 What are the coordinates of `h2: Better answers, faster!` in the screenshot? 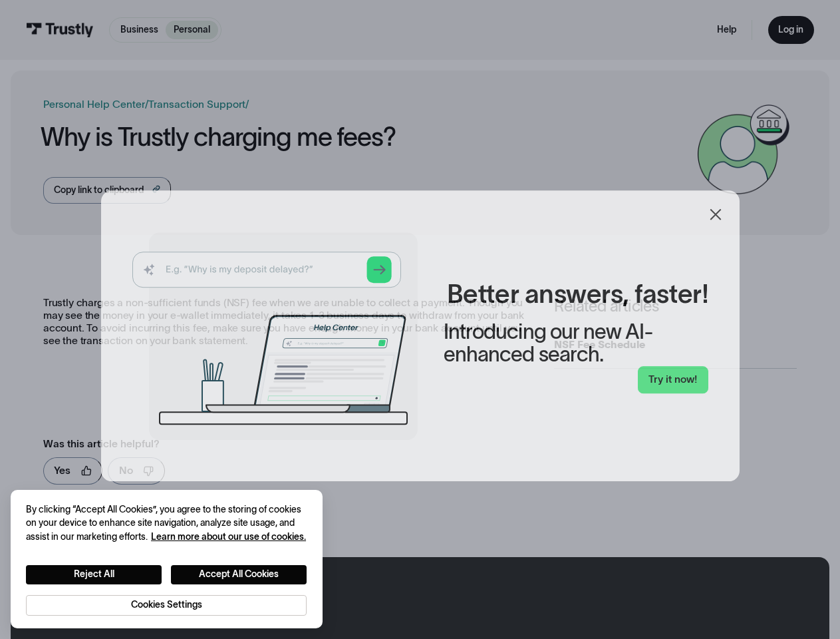 It's located at (577, 294).